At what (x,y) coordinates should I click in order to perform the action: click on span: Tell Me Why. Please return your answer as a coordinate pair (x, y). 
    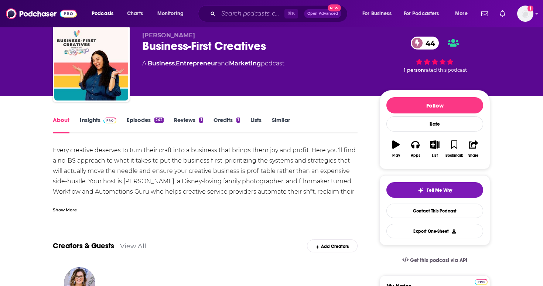
    Looking at the image, I should click on (439, 190).